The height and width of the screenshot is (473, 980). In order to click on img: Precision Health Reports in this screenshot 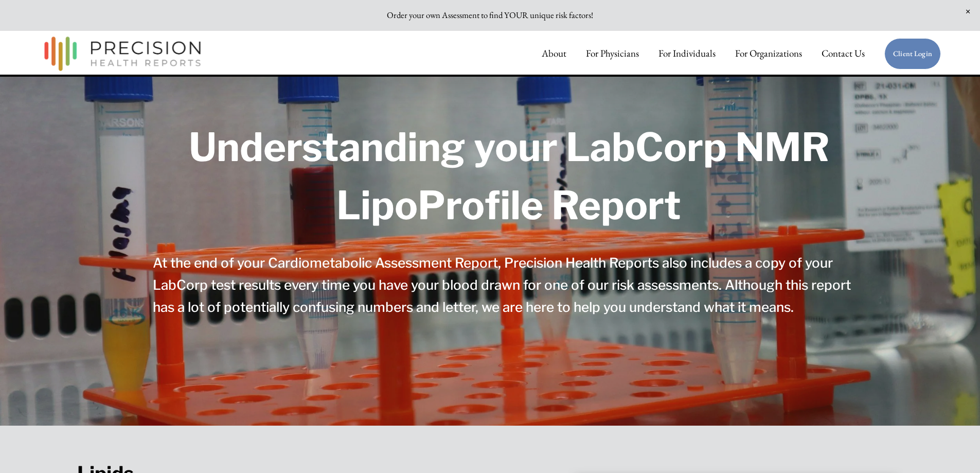, I will do `click(122, 53)`.